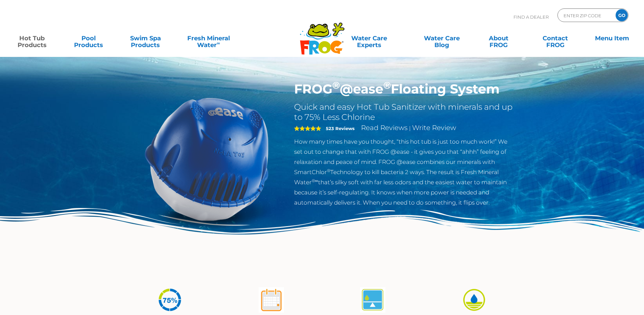 This screenshot has height=315, width=644. Describe the element at coordinates (271, 299) in the screenshot. I see `img: atease-icon-shock-once` at that location.